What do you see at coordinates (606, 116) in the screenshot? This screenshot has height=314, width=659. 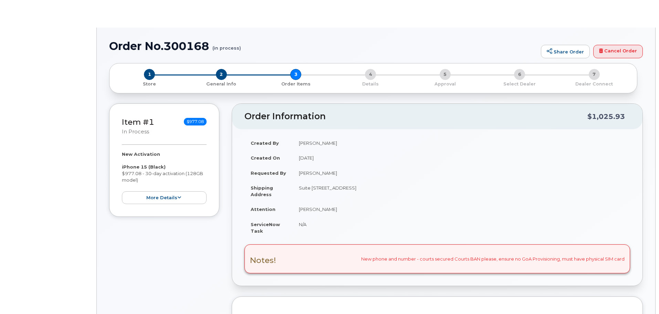 I see `div: $1,025.93` at bounding box center [606, 116].